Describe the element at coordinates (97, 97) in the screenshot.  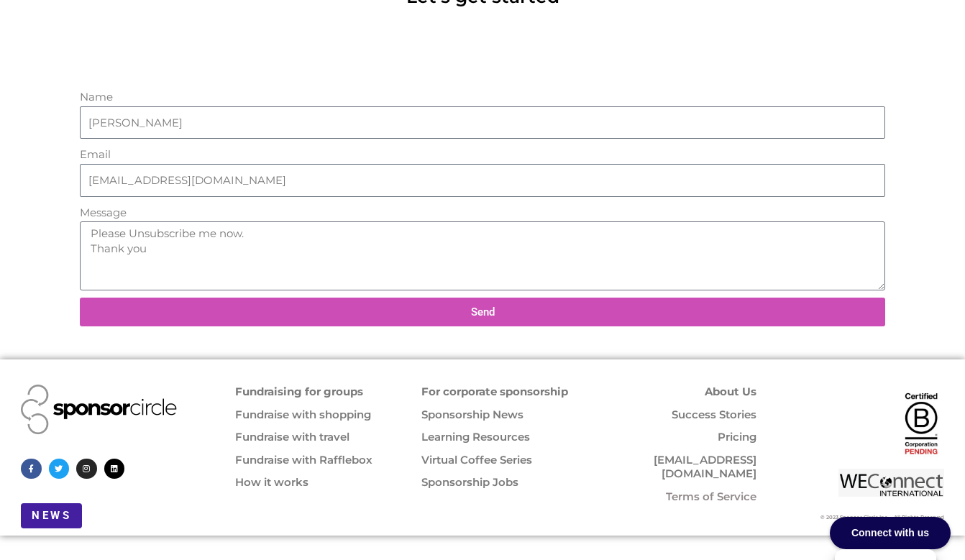
I see `label: Name` at that location.